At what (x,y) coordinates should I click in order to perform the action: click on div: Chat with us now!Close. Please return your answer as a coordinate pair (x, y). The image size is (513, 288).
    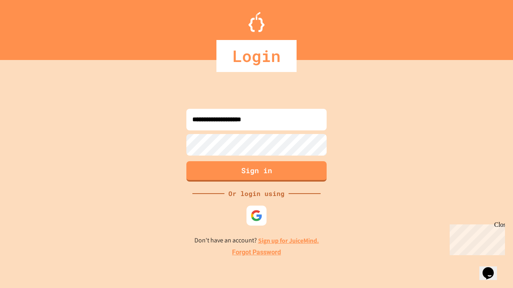
    Looking at the image, I should click on (29, 27).